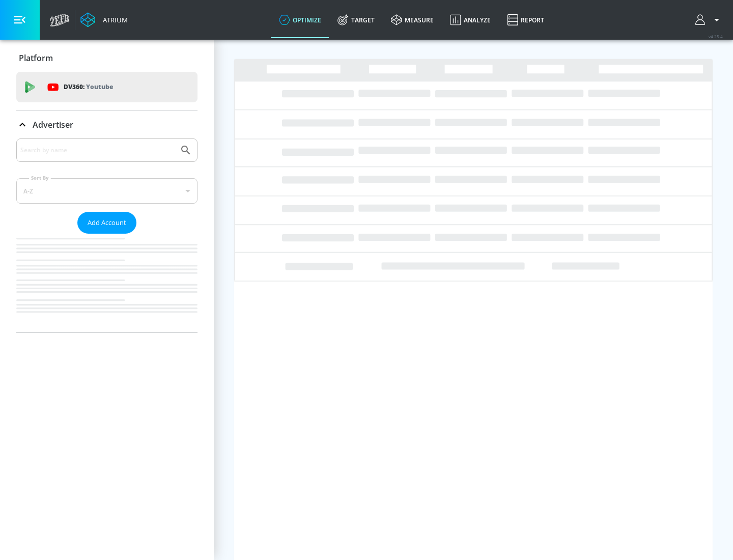 Image resolution: width=733 pixels, height=560 pixels. Describe the element at coordinates (104, 19) in the screenshot. I see `a: Atrium` at that location.